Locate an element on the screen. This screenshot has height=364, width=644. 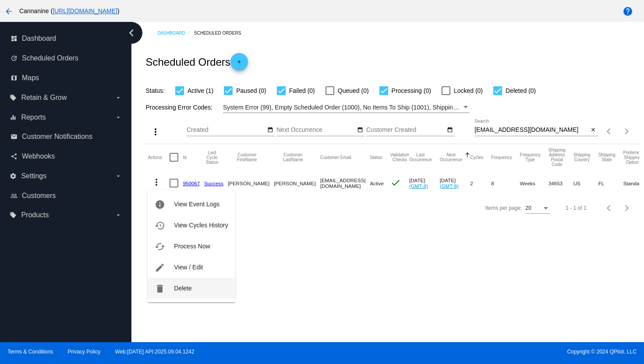
mat-icon: history is located at coordinates (160, 225).